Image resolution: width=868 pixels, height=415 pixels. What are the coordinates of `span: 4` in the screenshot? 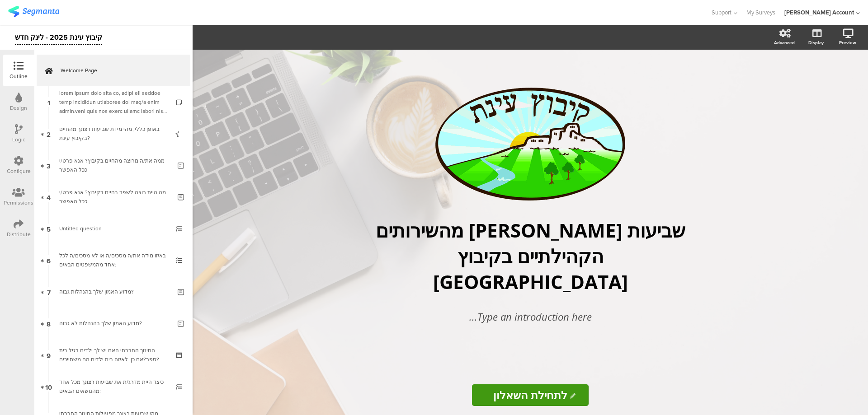 It's located at (48, 197).